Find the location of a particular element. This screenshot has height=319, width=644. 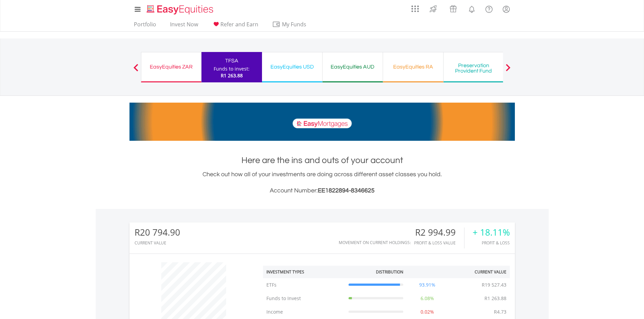

a: Refer and Earn is located at coordinates (235, 26).